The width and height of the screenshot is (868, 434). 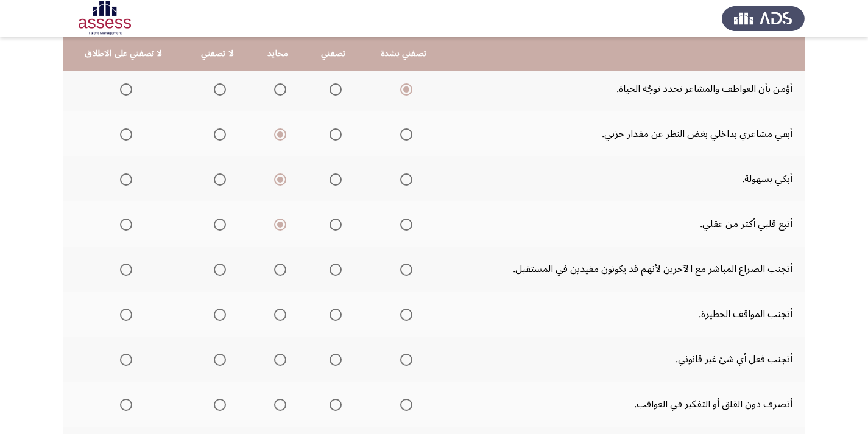 I want to click on td: أبكي بسهولة., so click(x=625, y=179).